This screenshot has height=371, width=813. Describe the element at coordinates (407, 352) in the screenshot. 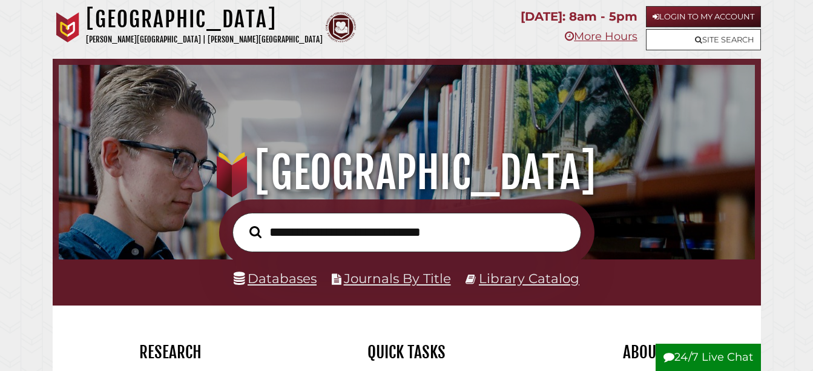

I see `h2: Quick Tasks` at that location.